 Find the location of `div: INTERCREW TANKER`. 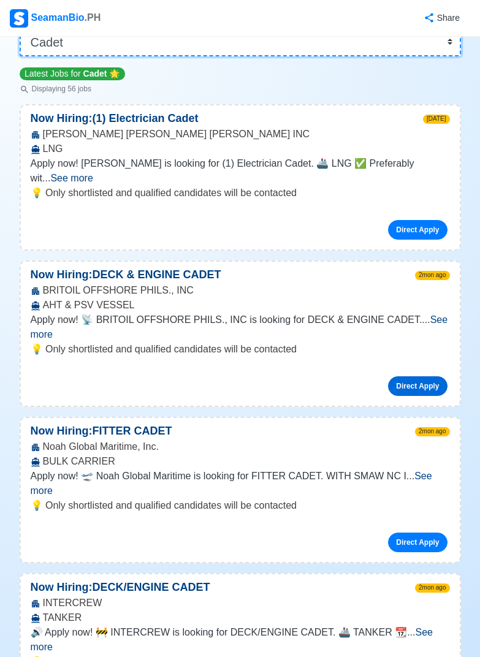

div: INTERCREW TANKER is located at coordinates (240, 611).